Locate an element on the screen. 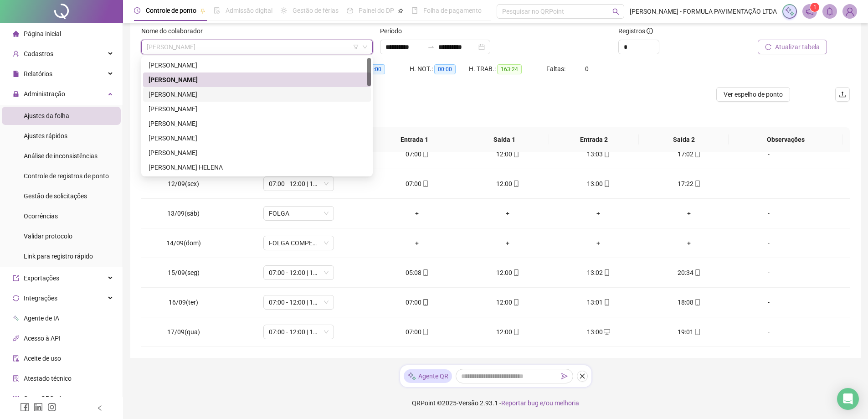  span: Página inicial is located at coordinates (42, 34).